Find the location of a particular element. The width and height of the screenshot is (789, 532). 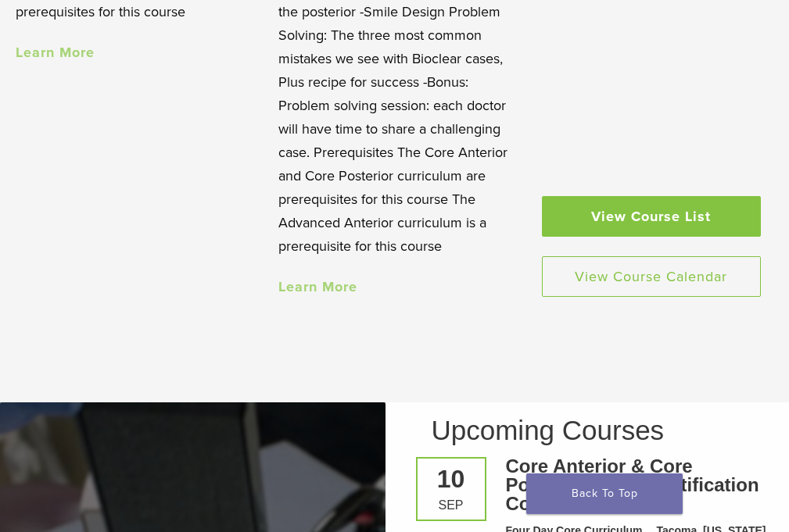

a: View Course Calendar is located at coordinates (652, 277).